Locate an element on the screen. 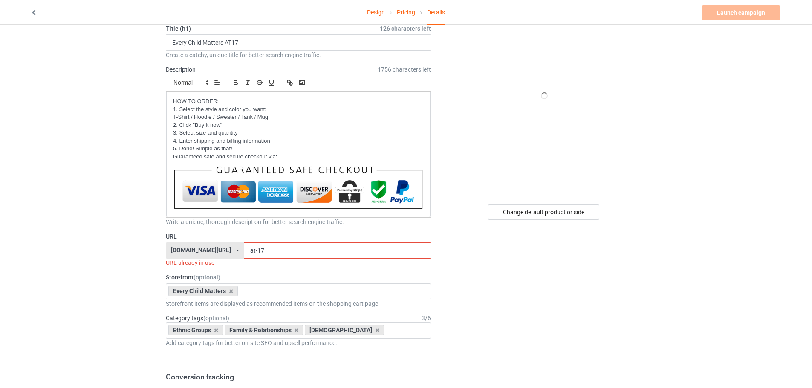  div: Write a unique, thorough description for better search engine traffic. is located at coordinates (298, 222).